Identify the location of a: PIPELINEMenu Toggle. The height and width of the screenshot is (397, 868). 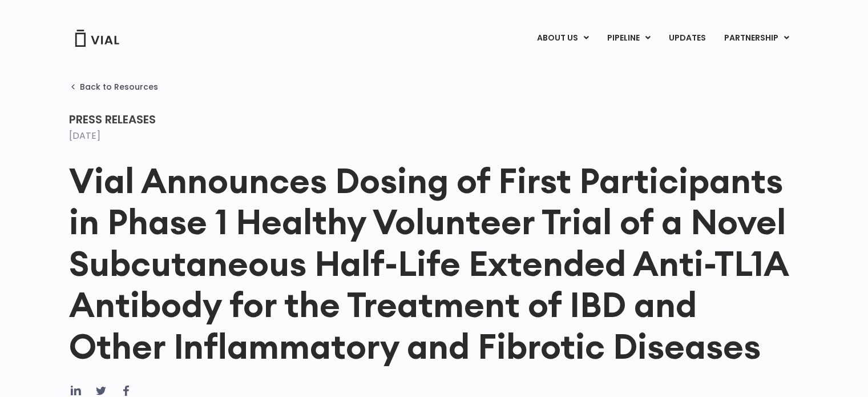
(628, 38).